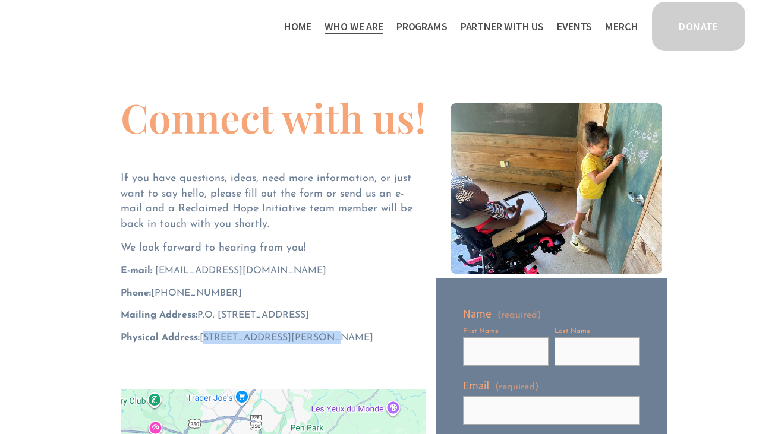 Image resolution: width=778 pixels, height=434 pixels. What do you see at coordinates (574, 26) in the screenshot?
I see `a: Events` at bounding box center [574, 26].